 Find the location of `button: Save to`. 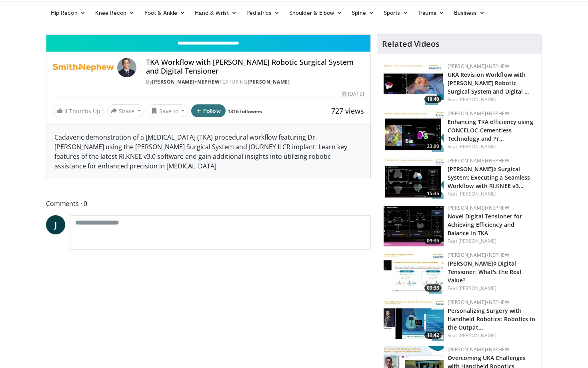

button: Save to is located at coordinates (168, 111).